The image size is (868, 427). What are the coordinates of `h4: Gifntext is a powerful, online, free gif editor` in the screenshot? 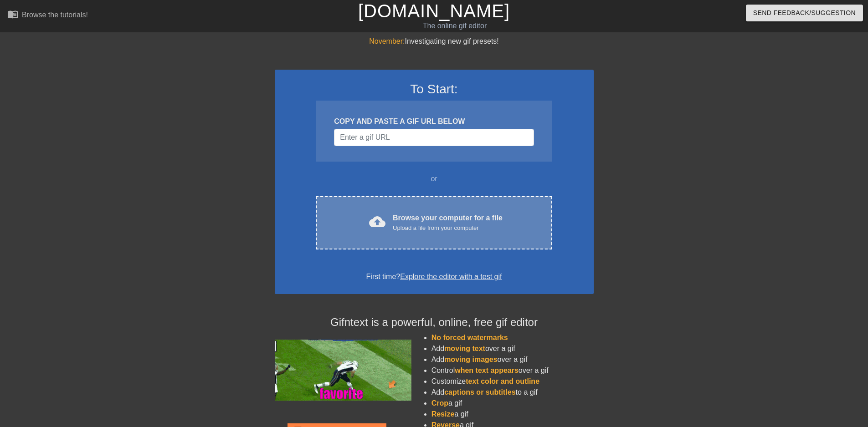 It's located at (434, 322).